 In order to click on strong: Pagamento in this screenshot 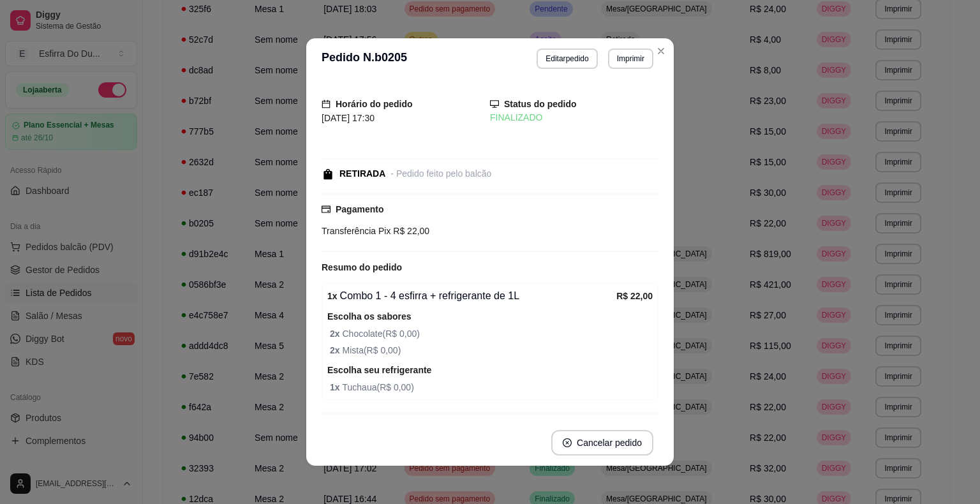, I will do `click(359, 209)`.